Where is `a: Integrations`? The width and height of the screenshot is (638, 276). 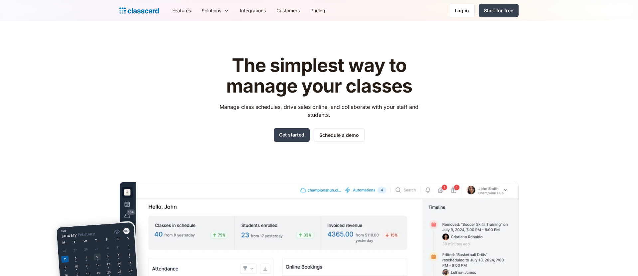
a: Integrations is located at coordinates (253, 10).